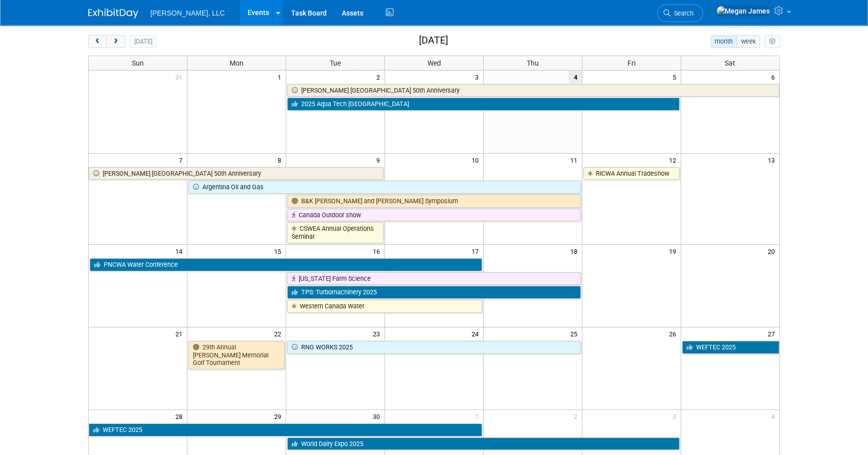 This screenshot has height=455, width=868. What do you see at coordinates (743, 11) in the screenshot?
I see `img: Megan James` at bounding box center [743, 11].